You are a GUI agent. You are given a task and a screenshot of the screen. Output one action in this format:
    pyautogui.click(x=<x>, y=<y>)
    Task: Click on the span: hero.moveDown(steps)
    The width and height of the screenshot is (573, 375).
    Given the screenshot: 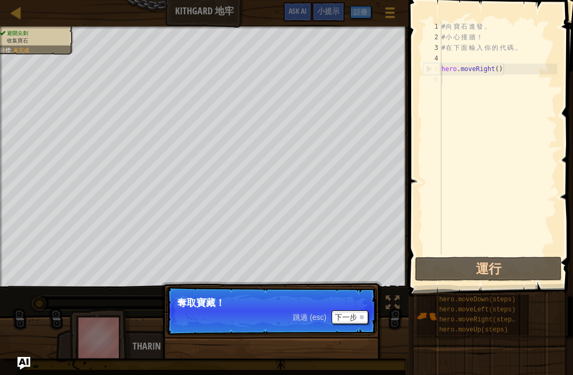 What is the action you would take?
    pyautogui.click(x=478, y=300)
    